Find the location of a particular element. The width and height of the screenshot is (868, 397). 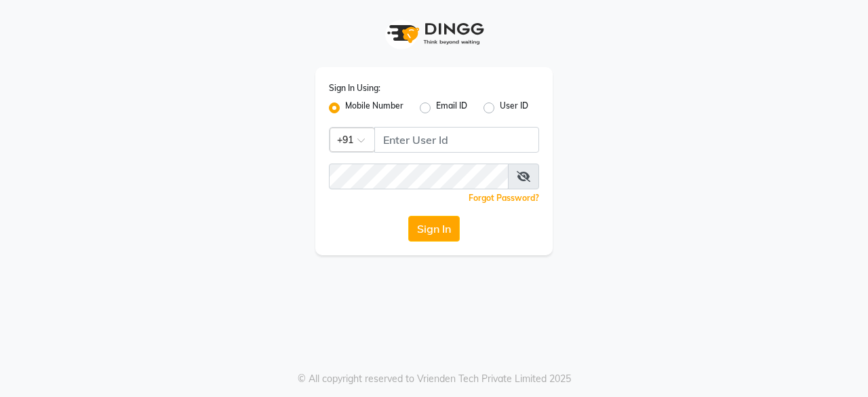

a: Forgot Password? is located at coordinates (504, 198).